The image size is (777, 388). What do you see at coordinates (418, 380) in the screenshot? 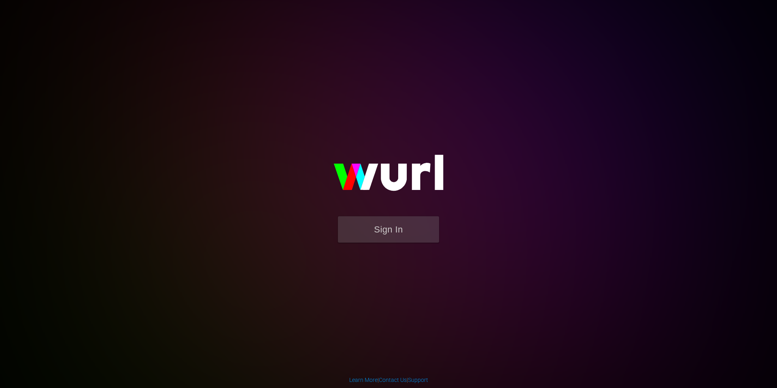
I see `a: Support` at bounding box center [418, 380].